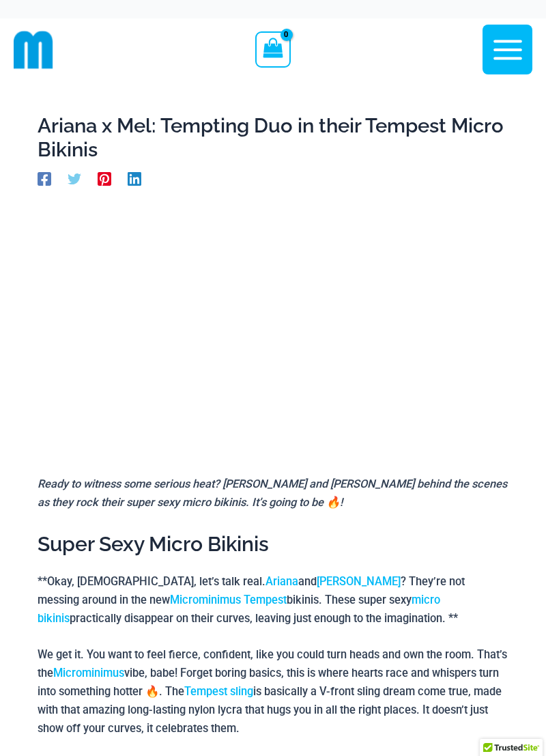 The image size is (546, 756). I want to click on h1: Super Sexy Micro Bikinis, so click(273, 544).